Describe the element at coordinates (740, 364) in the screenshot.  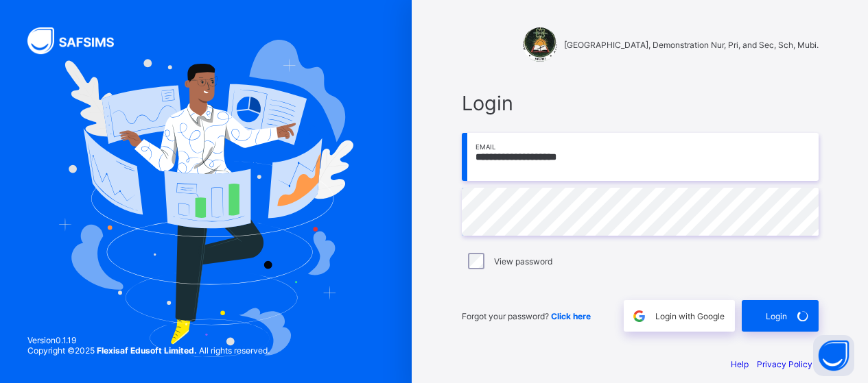
I see `a: Help` at that location.